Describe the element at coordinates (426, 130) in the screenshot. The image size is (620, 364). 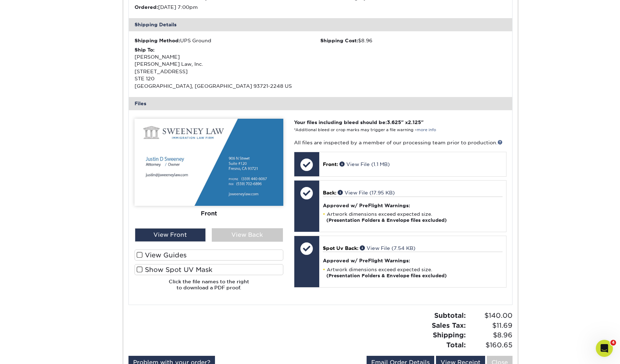
I see `a: more info` at that location.